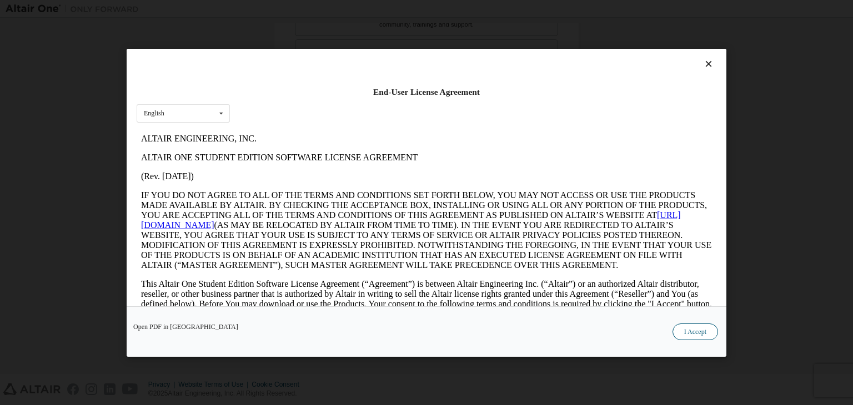 The height and width of the screenshot is (405, 853). What do you see at coordinates (290, 170) in the screenshot?
I see `p: This Altair One Student Edition Software License Agreement (“Agreement”) is between Altair Engine...` at bounding box center [290, 170].